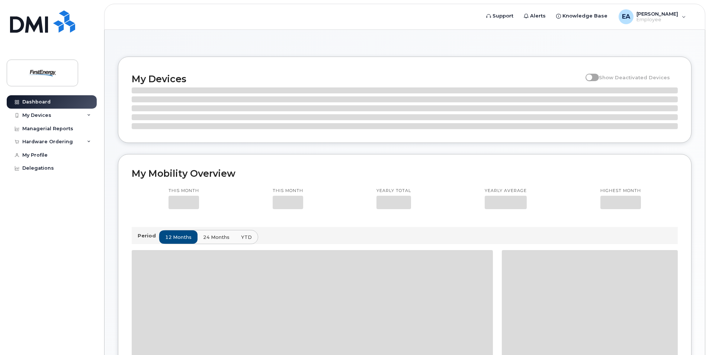  Describe the element at coordinates (634, 77) in the screenshot. I see `span: Show Deactivated Devices` at that location.